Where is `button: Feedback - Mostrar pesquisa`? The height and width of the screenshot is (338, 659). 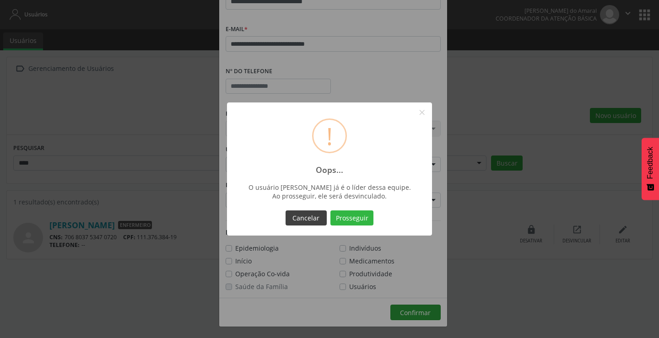 button: Feedback - Mostrar pesquisa is located at coordinates (650, 169).